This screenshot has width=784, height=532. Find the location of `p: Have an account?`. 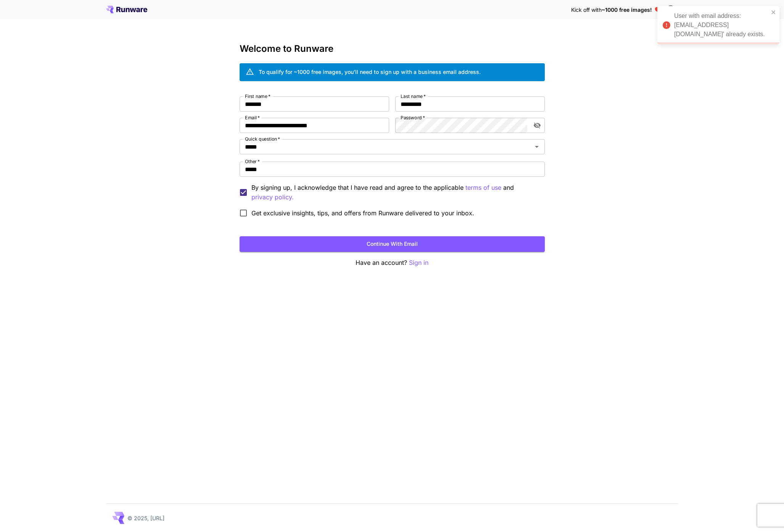

p: Have an account? is located at coordinates (392, 262).